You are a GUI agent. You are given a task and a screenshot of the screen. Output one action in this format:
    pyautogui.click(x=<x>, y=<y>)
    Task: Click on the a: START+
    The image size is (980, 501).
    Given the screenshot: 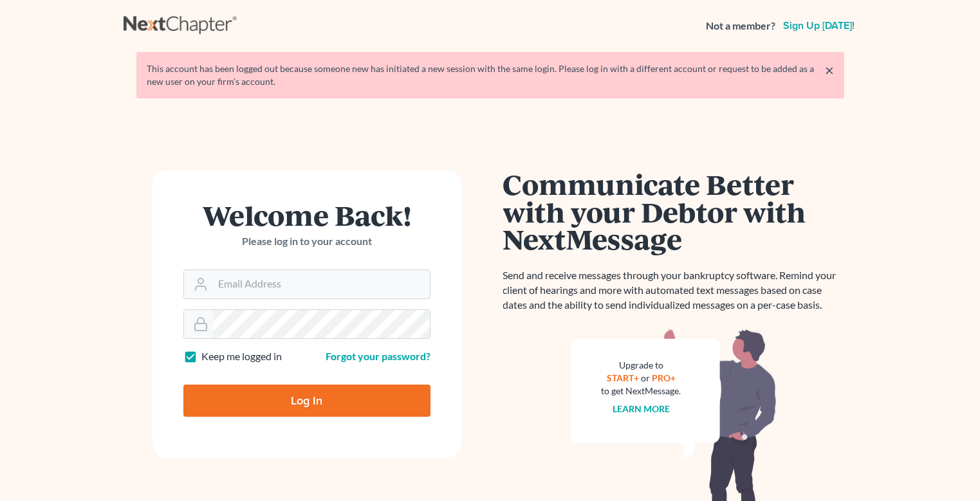 What is the action you would take?
    pyautogui.click(x=623, y=378)
    